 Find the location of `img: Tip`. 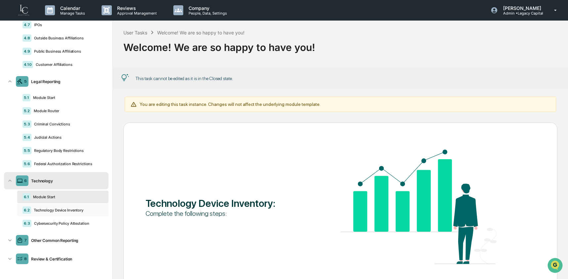

img: Tip is located at coordinates (125, 78).